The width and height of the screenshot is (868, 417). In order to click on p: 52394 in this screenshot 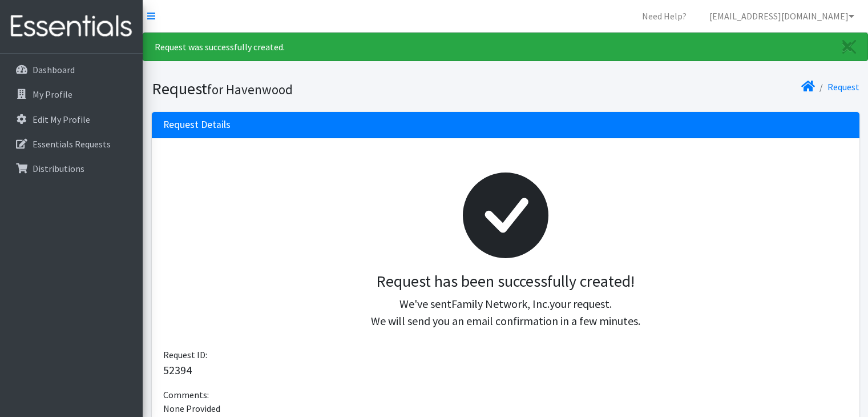, I will do `click(505, 370)`.